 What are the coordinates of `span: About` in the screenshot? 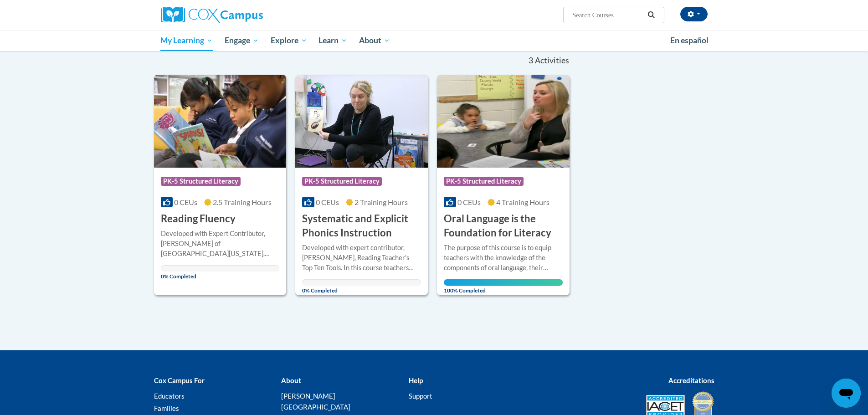 It's located at (374, 40).